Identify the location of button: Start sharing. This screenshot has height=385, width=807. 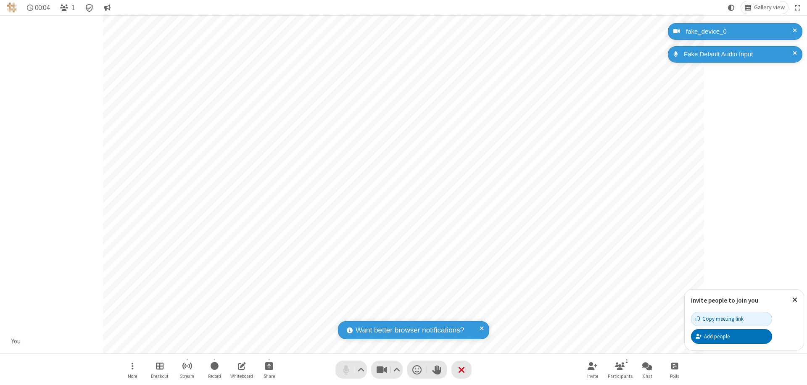
(269, 370).